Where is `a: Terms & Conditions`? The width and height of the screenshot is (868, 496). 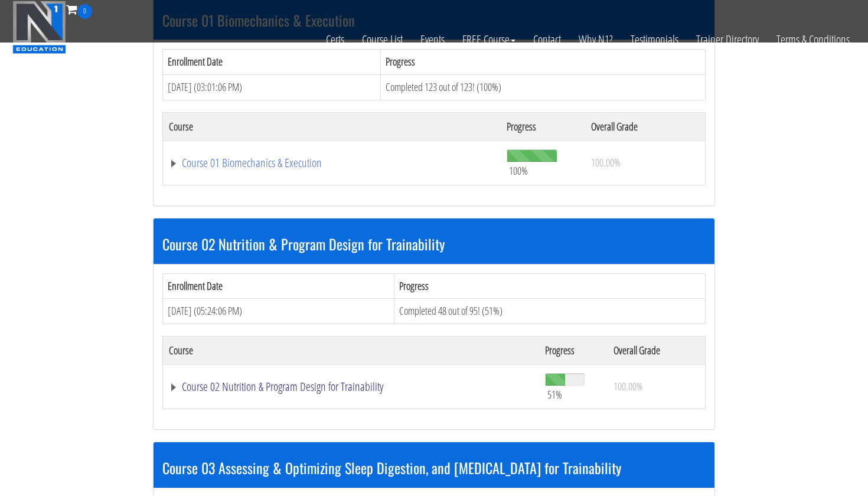
a: Terms & Conditions is located at coordinates (813, 40).